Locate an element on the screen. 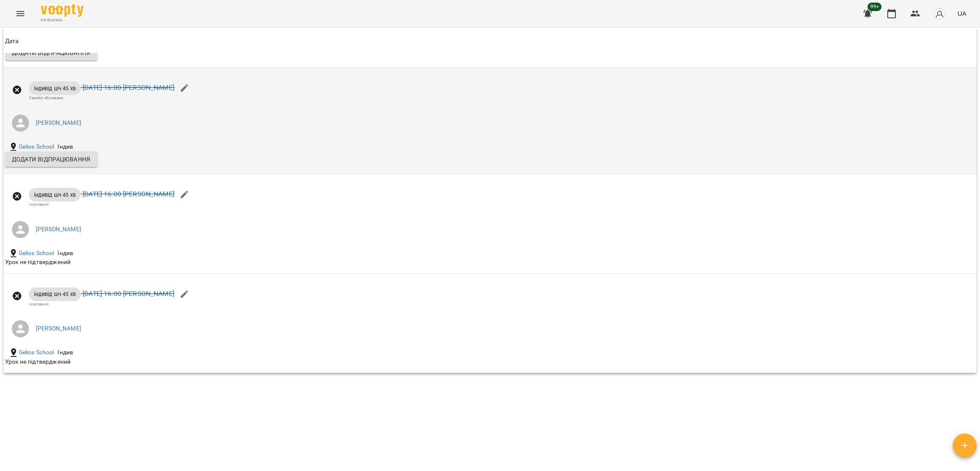 This screenshot has height=471, width=980. button: UA is located at coordinates (962, 13).